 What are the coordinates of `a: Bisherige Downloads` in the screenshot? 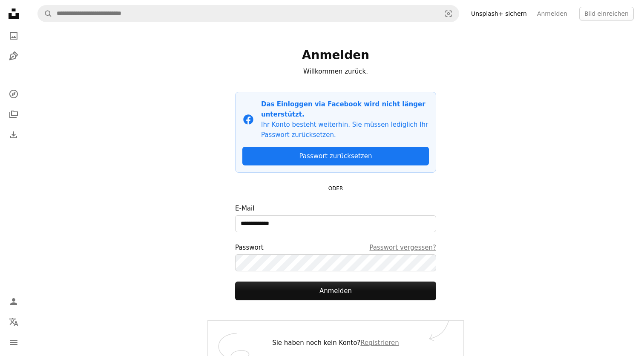 It's located at (13, 135).